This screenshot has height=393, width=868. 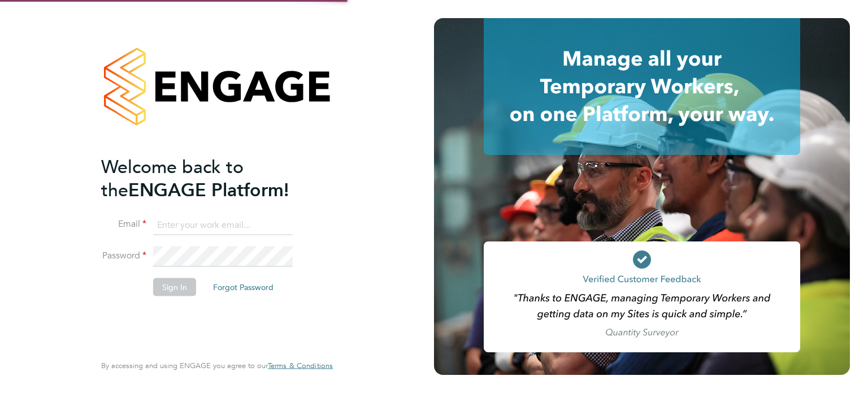 What do you see at coordinates (124, 224) in the screenshot?
I see `label: Email` at bounding box center [124, 224].